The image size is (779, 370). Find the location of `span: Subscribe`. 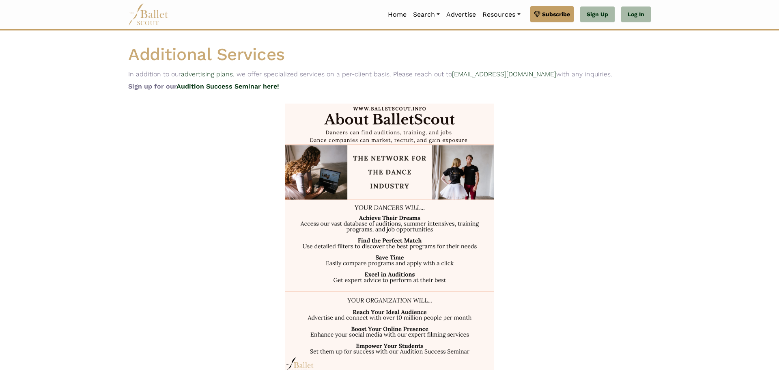

span: Subscribe is located at coordinates (556, 14).